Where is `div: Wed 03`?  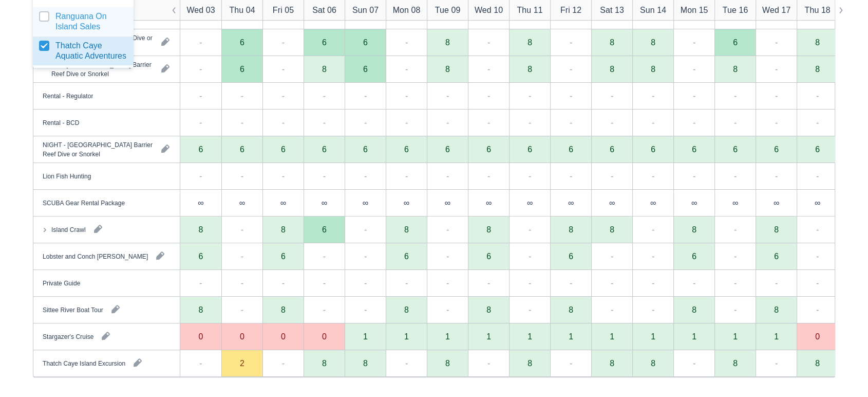
div: Wed 03 is located at coordinates (201, 10).